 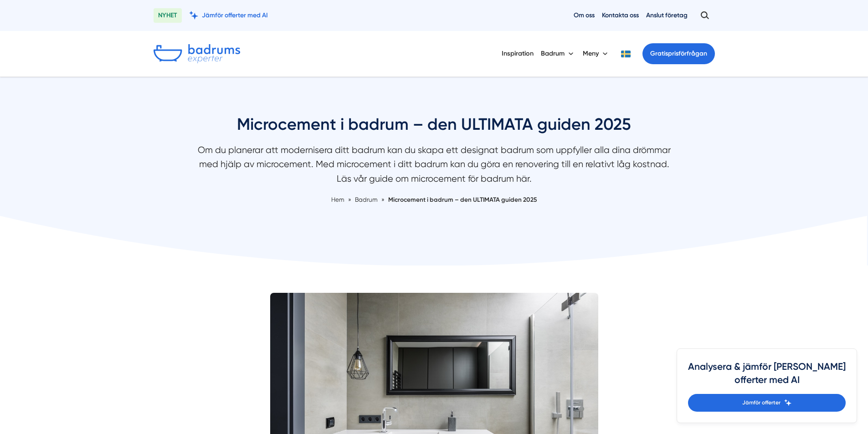 What do you see at coordinates (434, 167) in the screenshot?
I see `p: Om du planerar att modernisera ditt badrum kan du skapa ett designat badrum som uppfyller alla di...` at bounding box center [434, 167].